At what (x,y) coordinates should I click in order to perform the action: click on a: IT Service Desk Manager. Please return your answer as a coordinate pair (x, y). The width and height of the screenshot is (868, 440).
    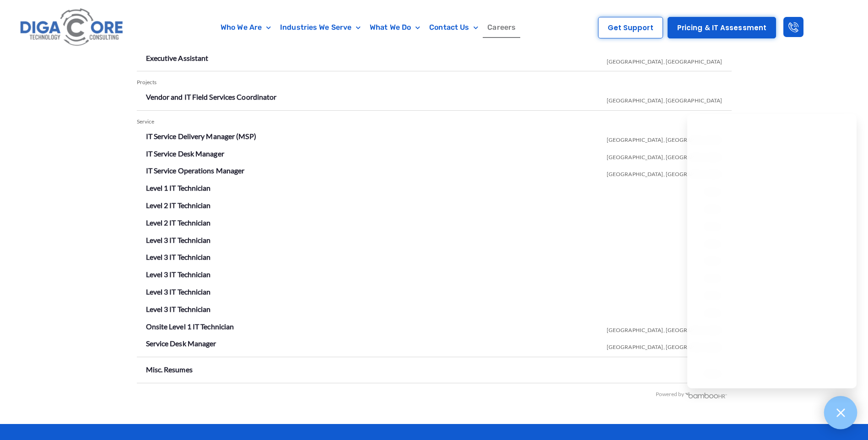
    Looking at the image, I should click on (185, 153).